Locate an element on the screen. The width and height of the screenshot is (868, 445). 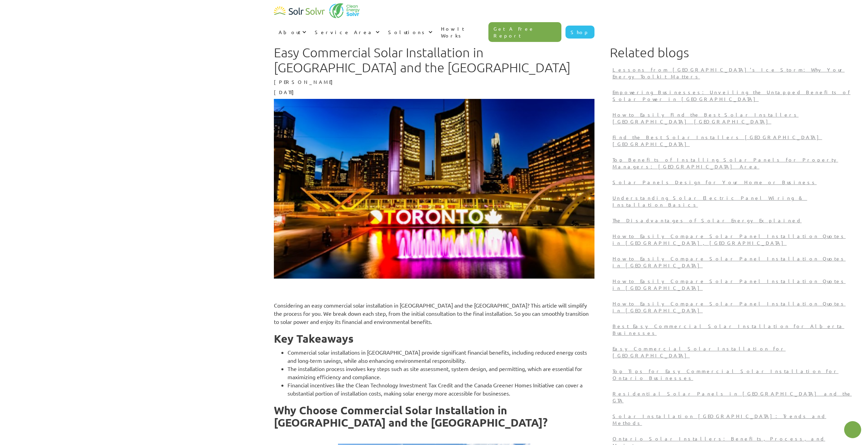
a: The Disadvantages of Solar Energy Explained is located at coordinates (735, 222).